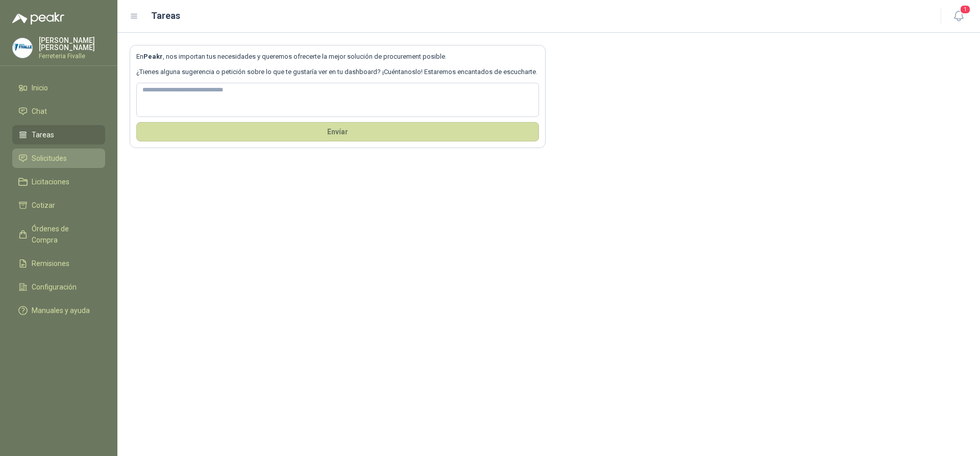  Describe the element at coordinates (59, 112) in the screenshot. I see `a: Chat` at that location.